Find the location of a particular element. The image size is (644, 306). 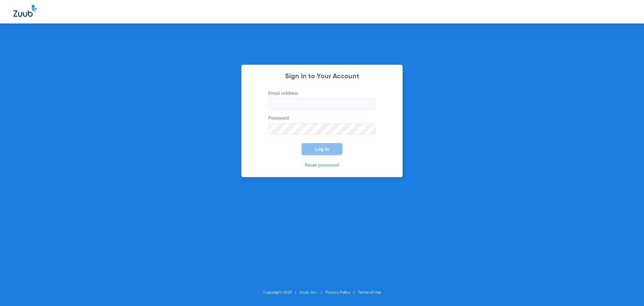

img: Zuub Logo is located at coordinates (25, 10).